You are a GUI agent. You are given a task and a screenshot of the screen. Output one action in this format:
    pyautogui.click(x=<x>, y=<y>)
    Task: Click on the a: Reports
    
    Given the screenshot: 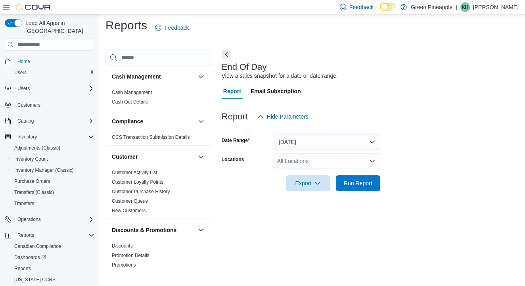 What is the action you would take?
    pyautogui.click(x=23, y=269)
    